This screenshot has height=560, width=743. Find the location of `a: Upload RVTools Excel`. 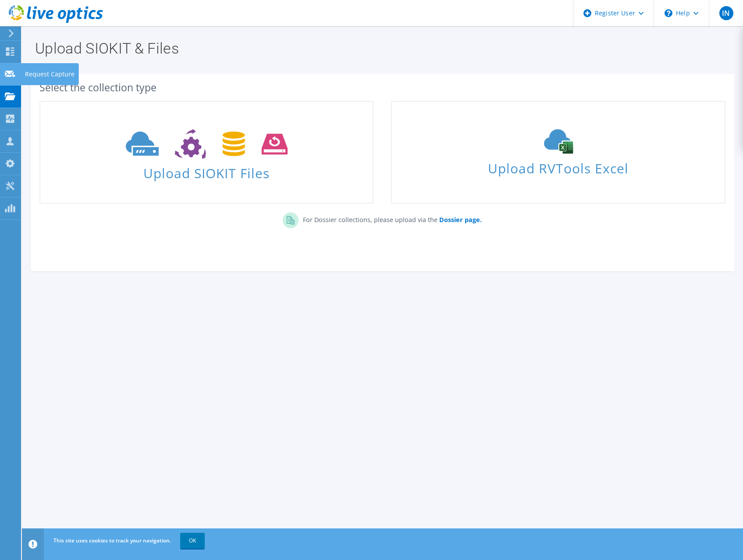

a: Upload RVTools Excel is located at coordinates (558, 152).